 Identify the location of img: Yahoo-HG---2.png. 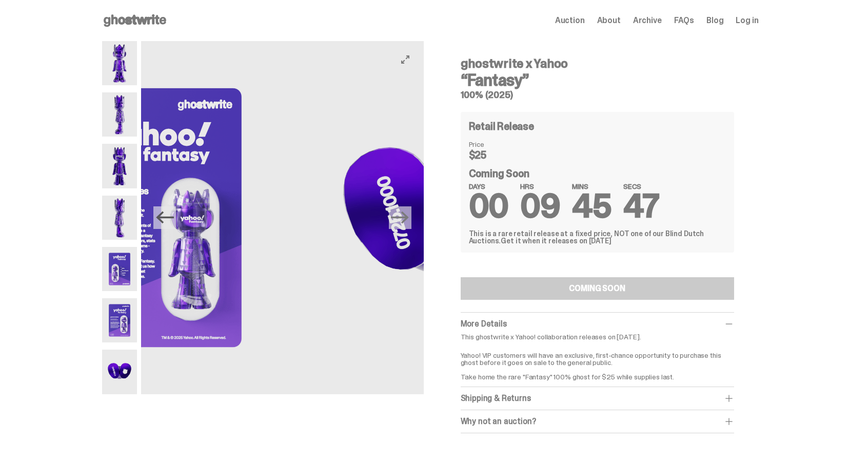
(120, 115).